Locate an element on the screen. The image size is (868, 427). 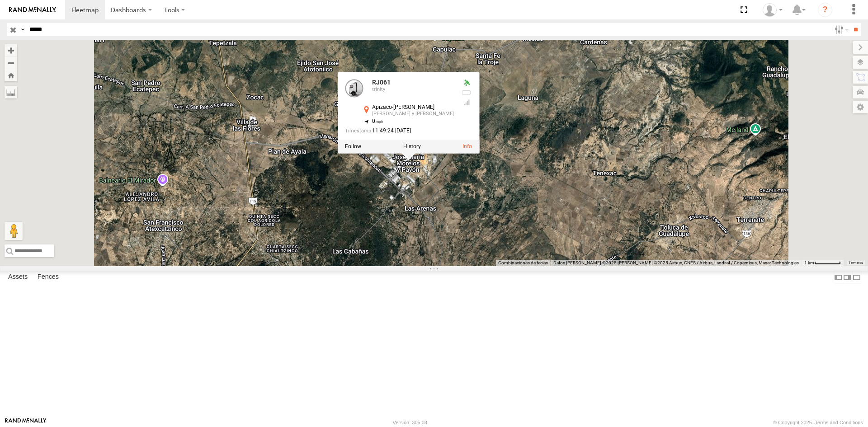
label: Dock Summary Table to the Right is located at coordinates (847, 277).